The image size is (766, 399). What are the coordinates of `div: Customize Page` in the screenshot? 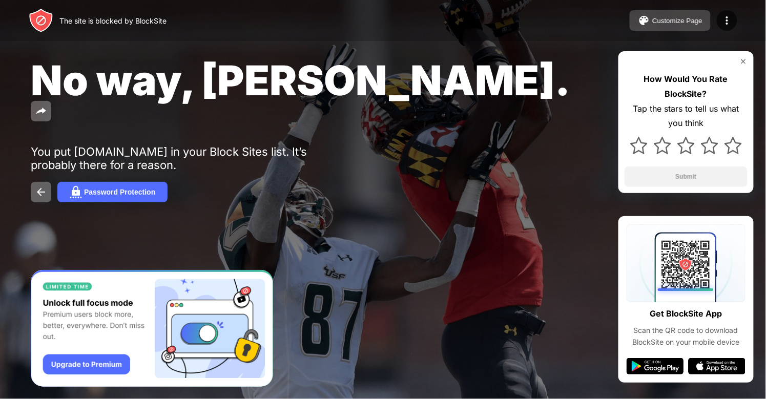 It's located at (677, 20).